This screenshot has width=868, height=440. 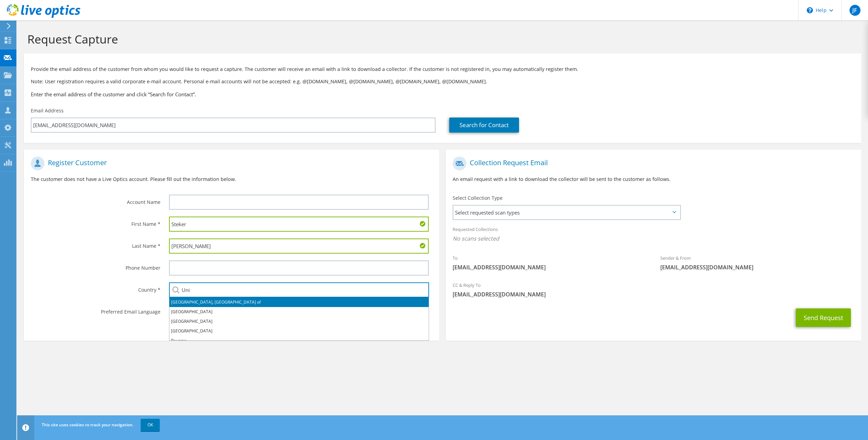 I want to click on div: To, so click(x=549, y=263).